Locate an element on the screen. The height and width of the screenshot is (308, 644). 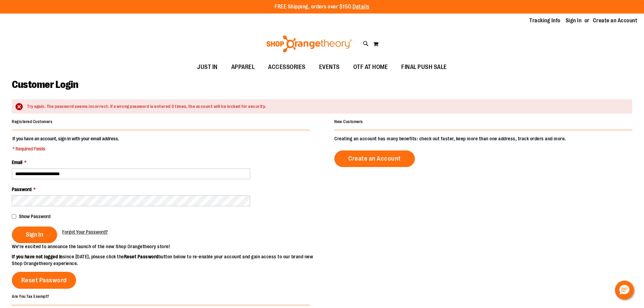
a: Sign In is located at coordinates (574, 21).